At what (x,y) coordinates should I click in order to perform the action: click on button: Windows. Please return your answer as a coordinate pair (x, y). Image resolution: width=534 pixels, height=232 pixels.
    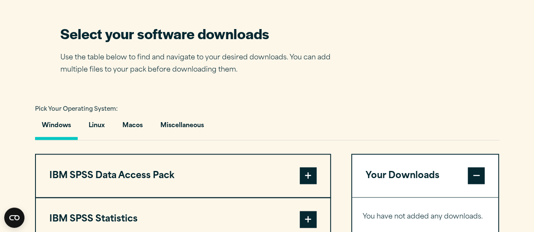
    Looking at the image, I should click on (56, 128).